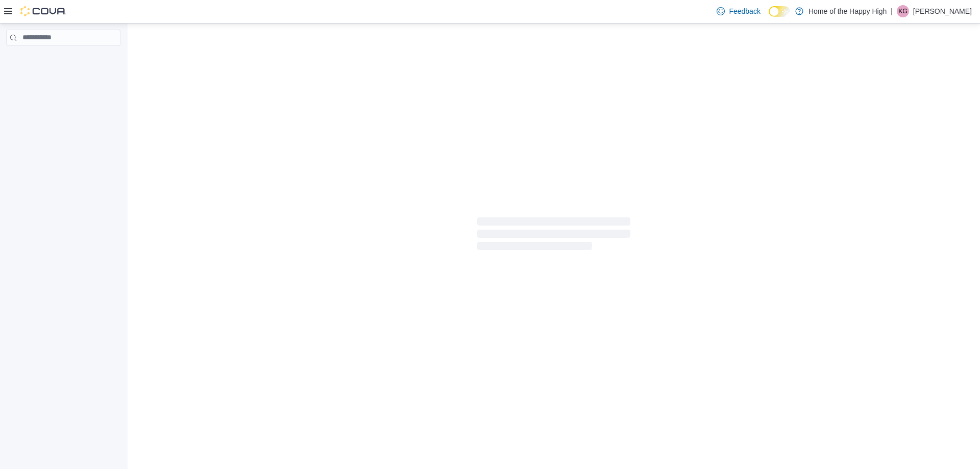 This screenshot has width=980, height=469. Describe the element at coordinates (903, 11) in the screenshot. I see `div: Krystle Glover` at that location.